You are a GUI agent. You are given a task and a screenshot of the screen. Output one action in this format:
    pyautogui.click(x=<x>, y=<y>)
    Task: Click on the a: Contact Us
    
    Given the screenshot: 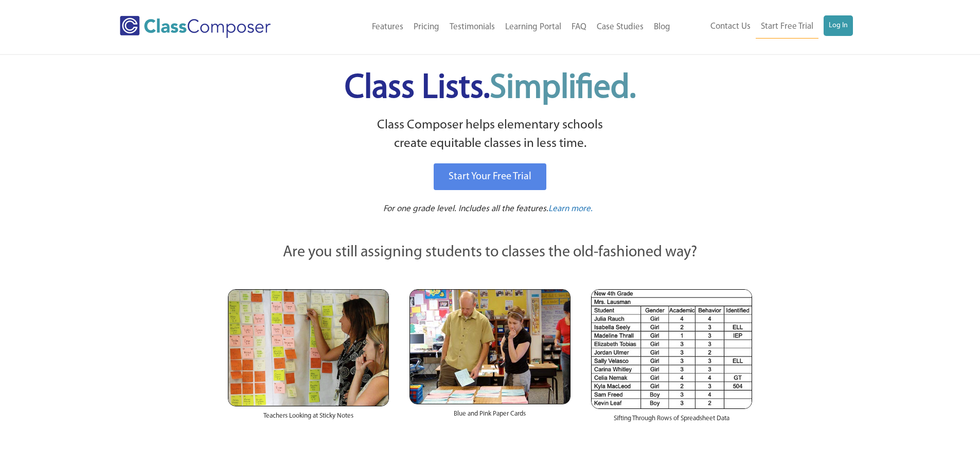 What is the action you would take?
    pyautogui.click(x=731, y=27)
    